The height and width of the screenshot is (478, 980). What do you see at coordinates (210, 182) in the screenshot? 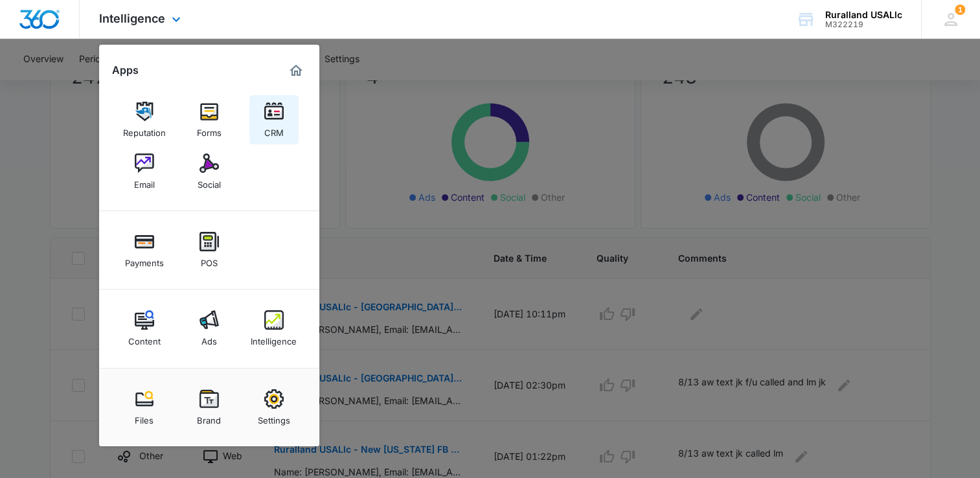
I see `div: Social` at bounding box center [210, 182].